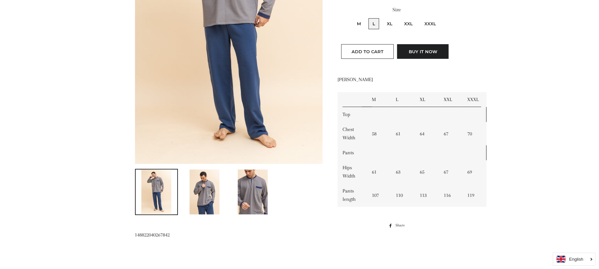  Describe the element at coordinates (379, 195) in the screenshot. I see `td: 107` at that location.